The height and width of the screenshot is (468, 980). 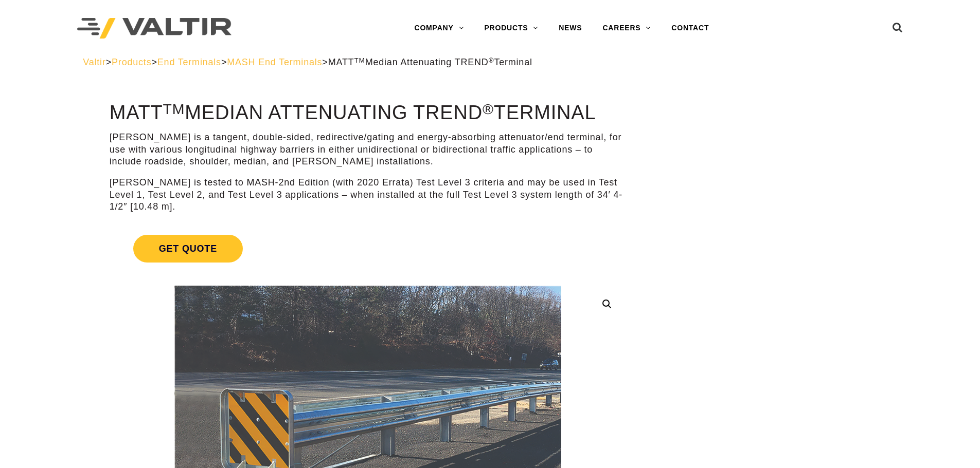 I want to click on img: Valtir, so click(x=154, y=28).